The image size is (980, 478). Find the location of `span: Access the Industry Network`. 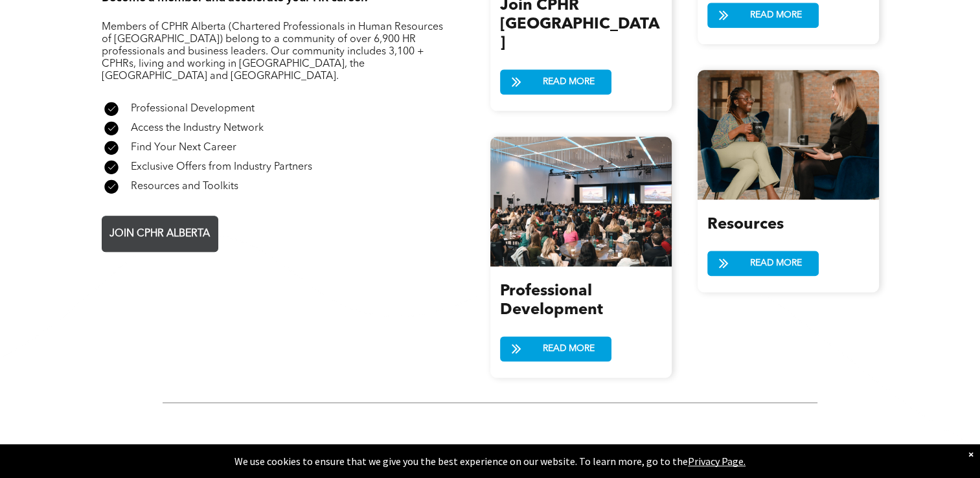

span: Access the Industry Network is located at coordinates (197, 128).